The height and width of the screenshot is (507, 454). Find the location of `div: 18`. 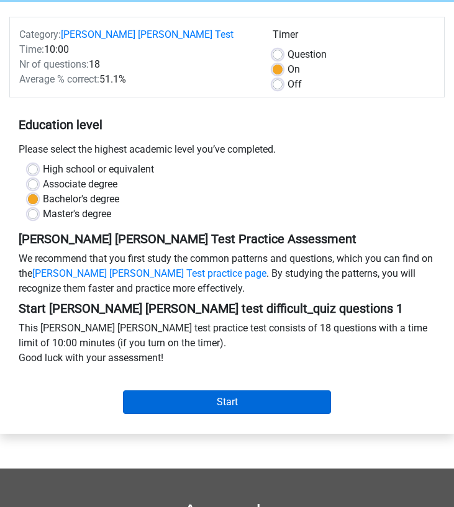

div: 18 is located at coordinates (137, 65).